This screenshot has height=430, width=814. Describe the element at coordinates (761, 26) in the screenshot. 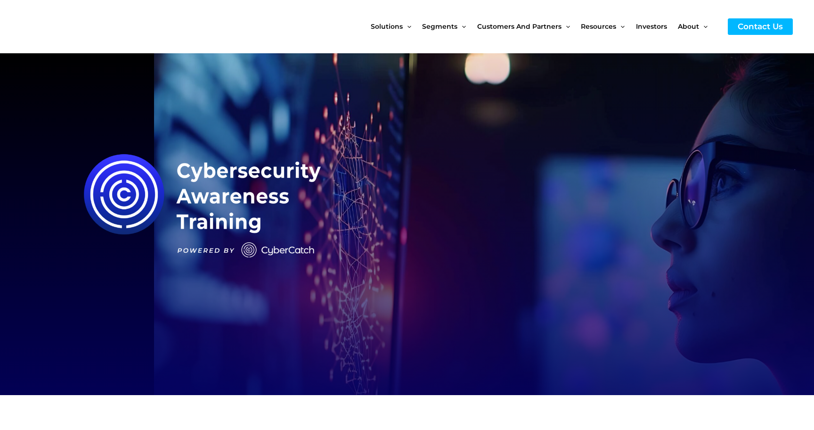

I see `a: Contact Us` at that location.